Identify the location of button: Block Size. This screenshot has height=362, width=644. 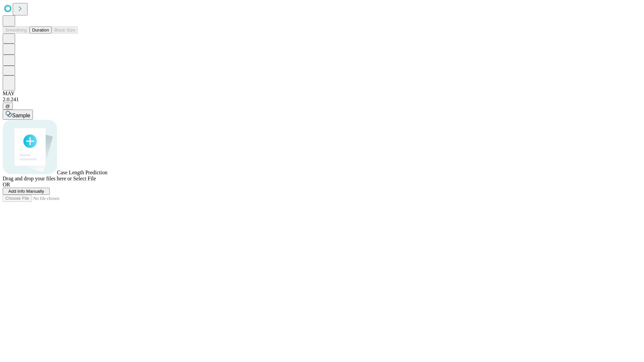
(65, 30).